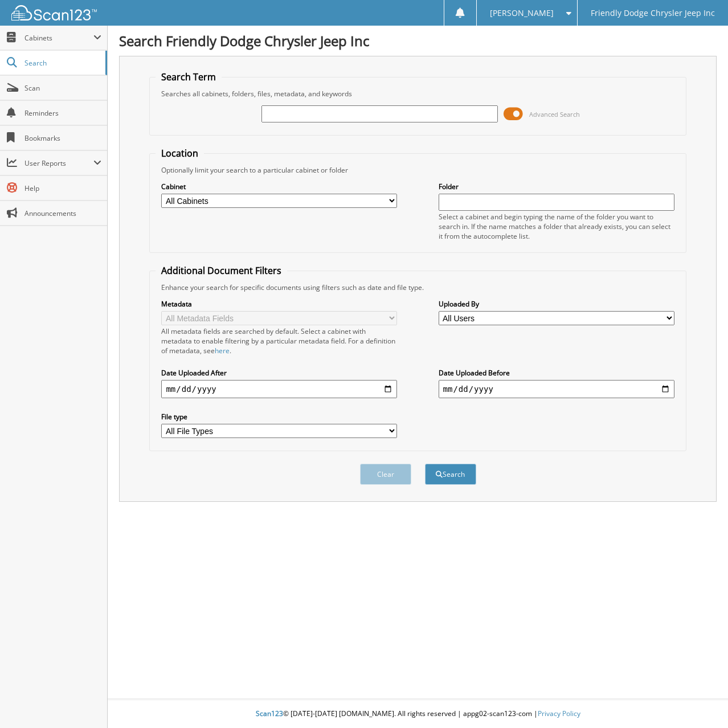 This screenshot has width=728, height=728. Describe the element at coordinates (556, 373) in the screenshot. I see `label: Date Uploaded Before` at that location.